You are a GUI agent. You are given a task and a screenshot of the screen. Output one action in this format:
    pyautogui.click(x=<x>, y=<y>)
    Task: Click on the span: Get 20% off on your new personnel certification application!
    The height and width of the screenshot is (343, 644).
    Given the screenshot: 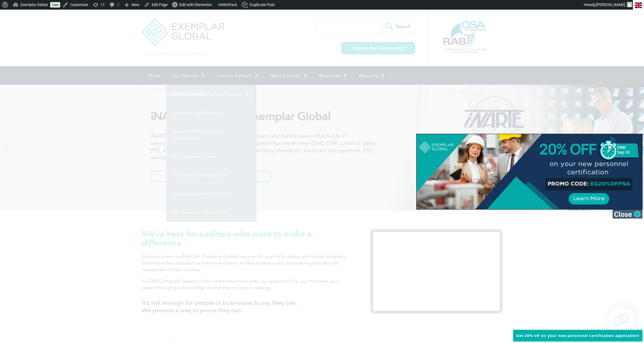 What is the action you would take?
    pyautogui.click(x=578, y=335)
    